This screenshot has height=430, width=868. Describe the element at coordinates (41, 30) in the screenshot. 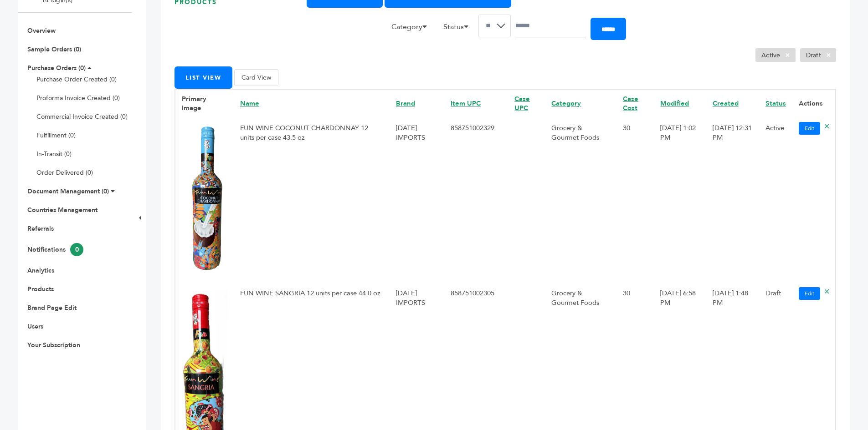

I see `a: Overview` at that location.